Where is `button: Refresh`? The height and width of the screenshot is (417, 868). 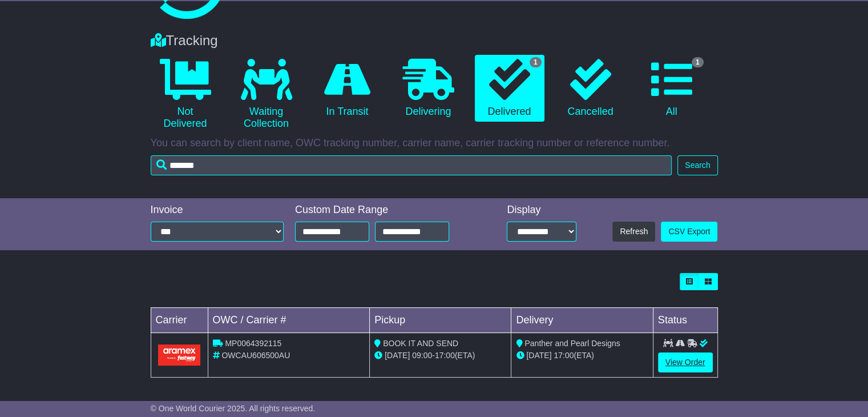 button: Refresh is located at coordinates (634, 231).